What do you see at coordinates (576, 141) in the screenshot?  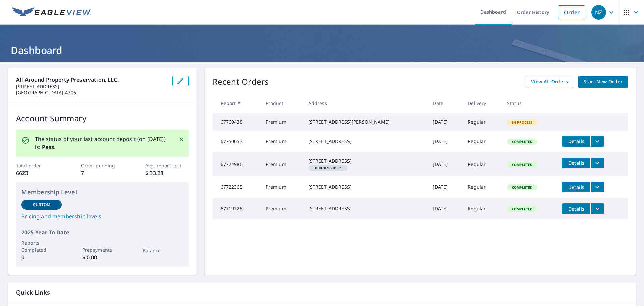 I see `button: detailsBtn-67750053` at bounding box center [576, 141].